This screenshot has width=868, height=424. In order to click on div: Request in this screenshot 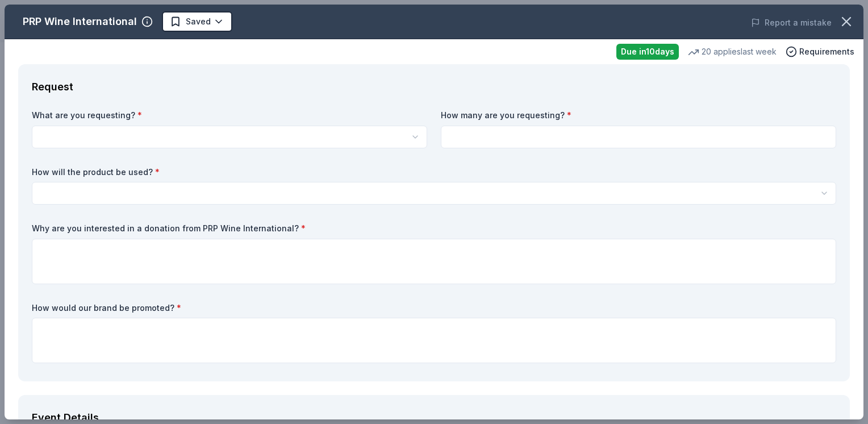, I will do `click(434, 87)`.